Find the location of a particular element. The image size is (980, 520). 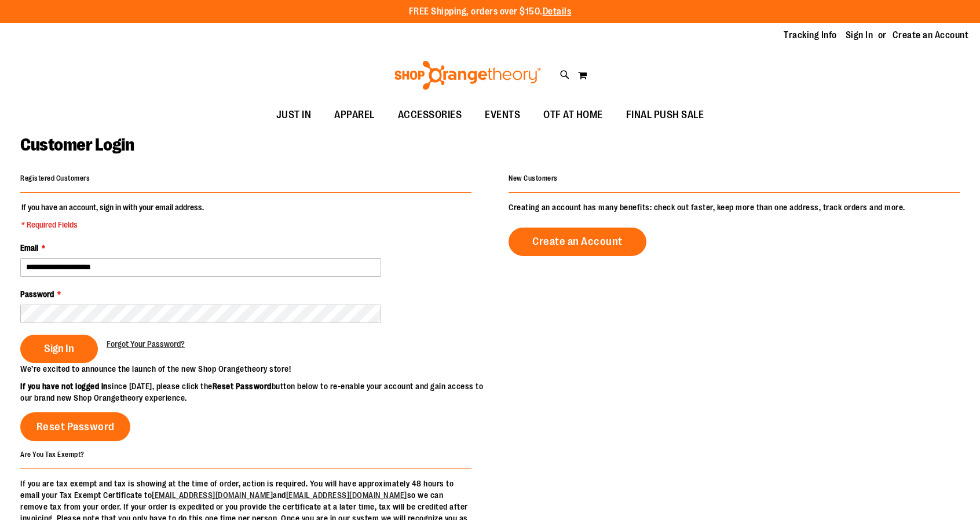

span: Password is located at coordinates (37, 294).